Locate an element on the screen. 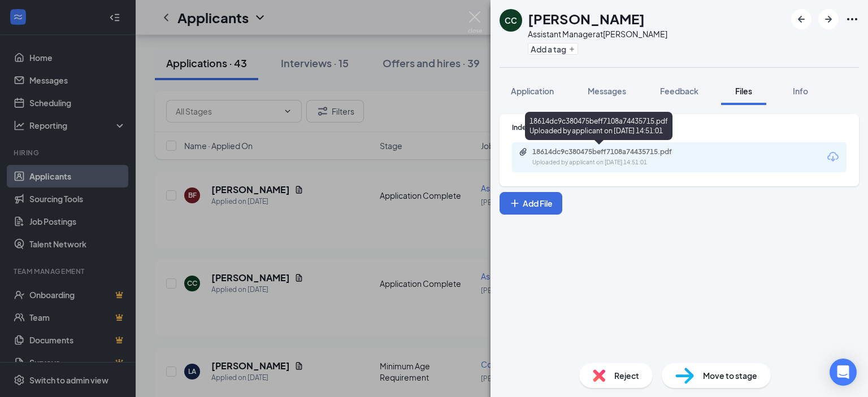  span: Files is located at coordinates (744, 91).